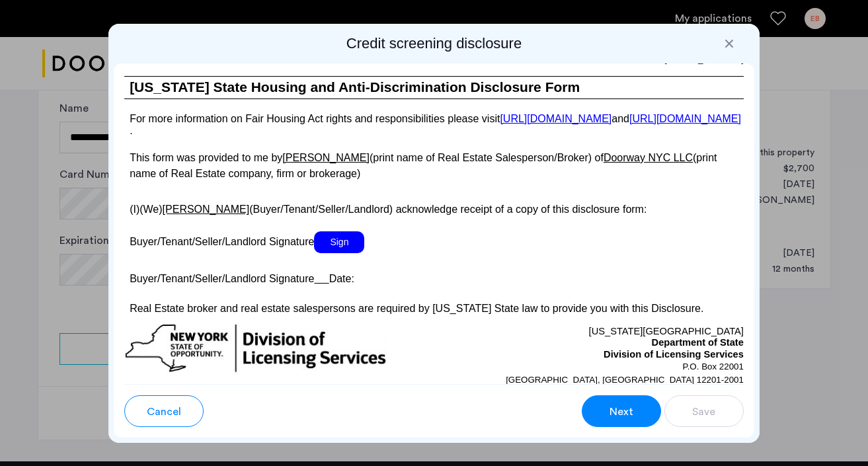 The height and width of the screenshot is (466, 868). Describe the element at coordinates (434, 44) in the screenshot. I see `h2: Credit screening disclosure` at that location.